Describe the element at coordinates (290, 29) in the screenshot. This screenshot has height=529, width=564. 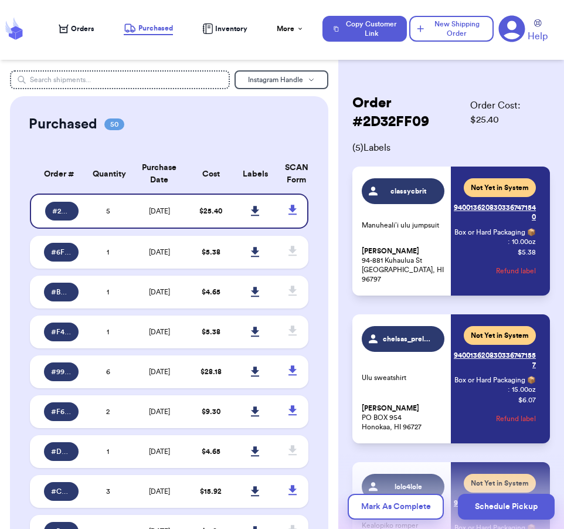
I see `div: More` at that location.